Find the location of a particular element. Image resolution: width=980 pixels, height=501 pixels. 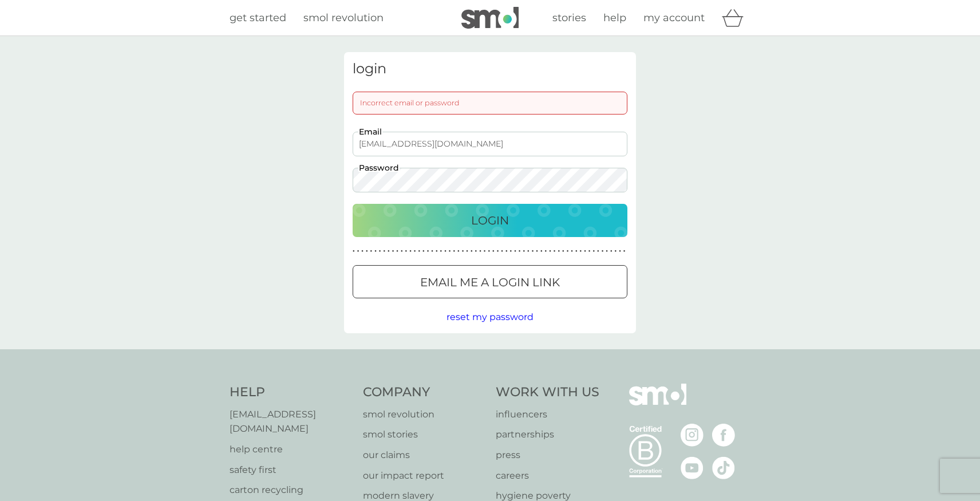

a: my account is located at coordinates (674, 18).